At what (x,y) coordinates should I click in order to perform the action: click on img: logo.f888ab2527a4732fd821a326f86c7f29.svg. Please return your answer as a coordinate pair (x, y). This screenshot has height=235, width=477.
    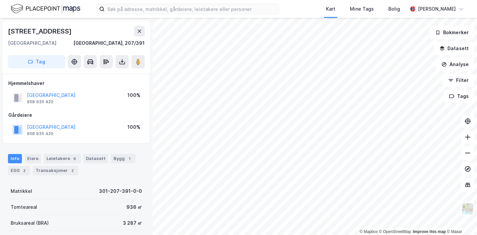
    Looking at the image, I should click on (46, 9).